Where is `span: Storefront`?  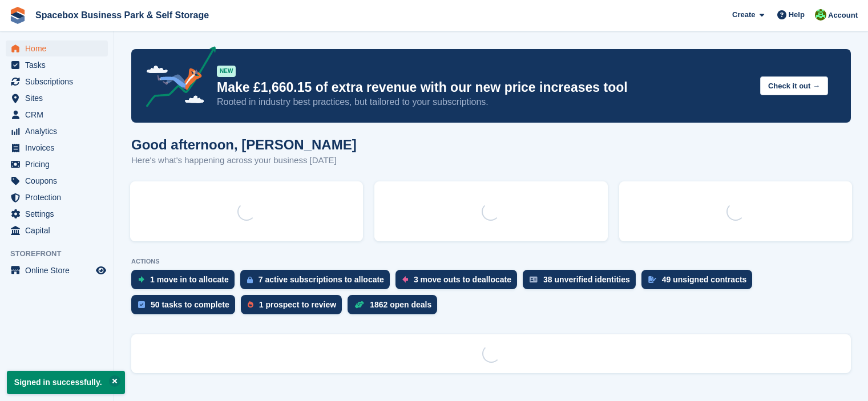 span: Storefront is located at coordinates (61, 254).